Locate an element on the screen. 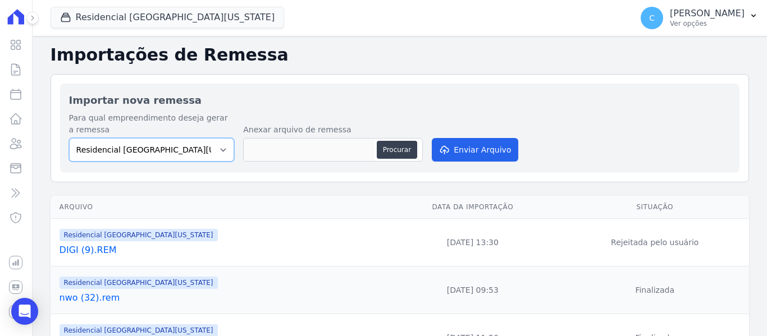  th: Data da Importação is located at coordinates (472, 207).